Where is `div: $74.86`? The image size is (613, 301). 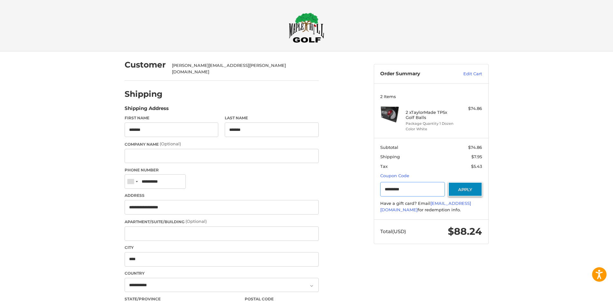
div: $74.86 is located at coordinates (469, 109).